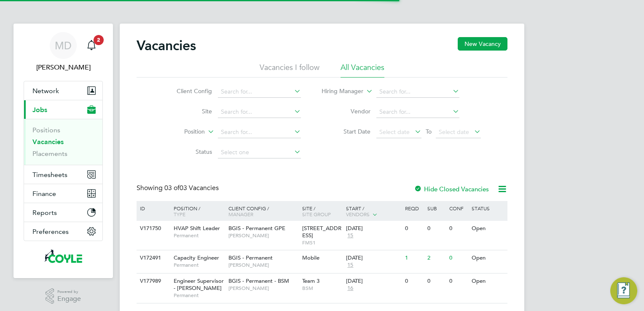 The width and height of the screenshot is (644, 311). I want to click on button: Network, so click(63, 90).